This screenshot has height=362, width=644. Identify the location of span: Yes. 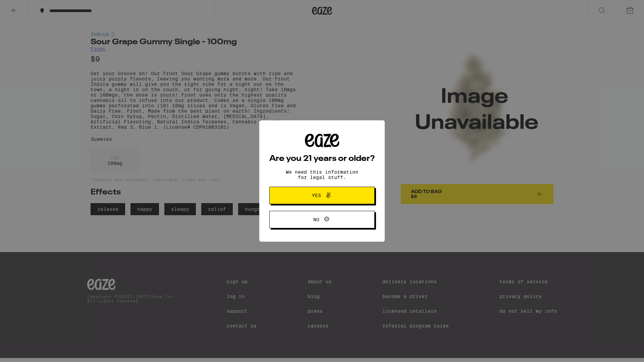
(316, 195).